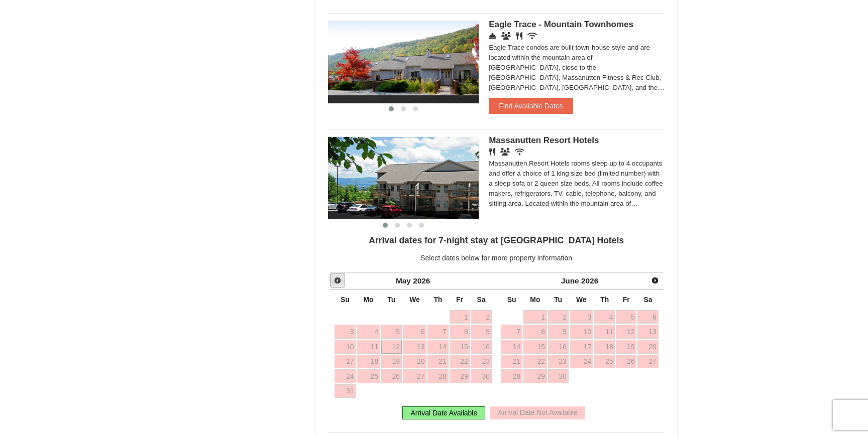 The height and width of the screenshot is (437, 868). What do you see at coordinates (655, 281) in the screenshot?
I see `a: Next` at bounding box center [655, 281].